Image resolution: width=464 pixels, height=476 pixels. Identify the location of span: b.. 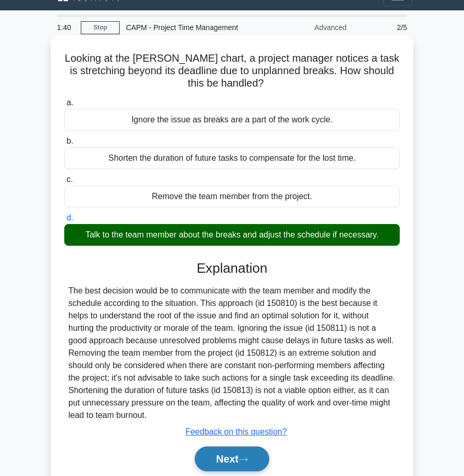
(70, 140).